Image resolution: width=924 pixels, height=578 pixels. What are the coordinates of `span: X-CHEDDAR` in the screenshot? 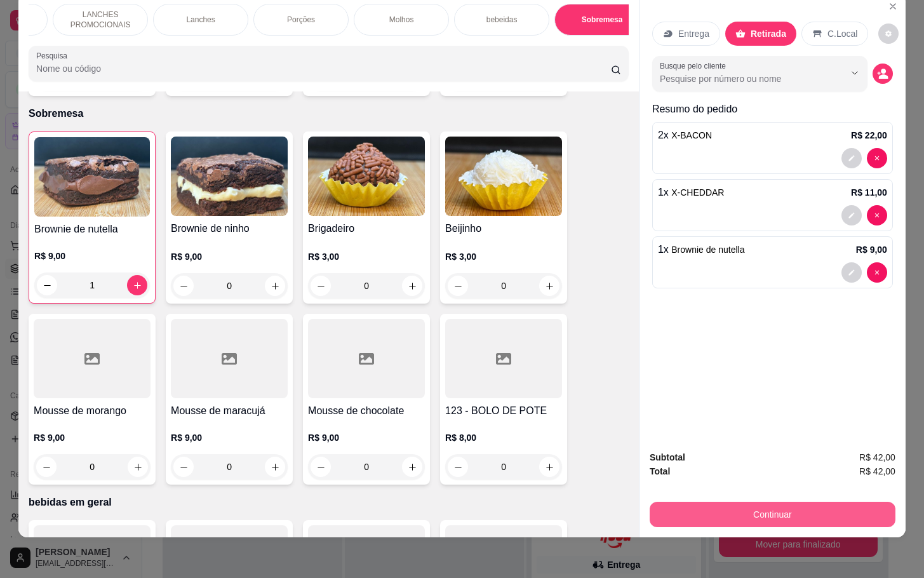 It's located at (697, 192).